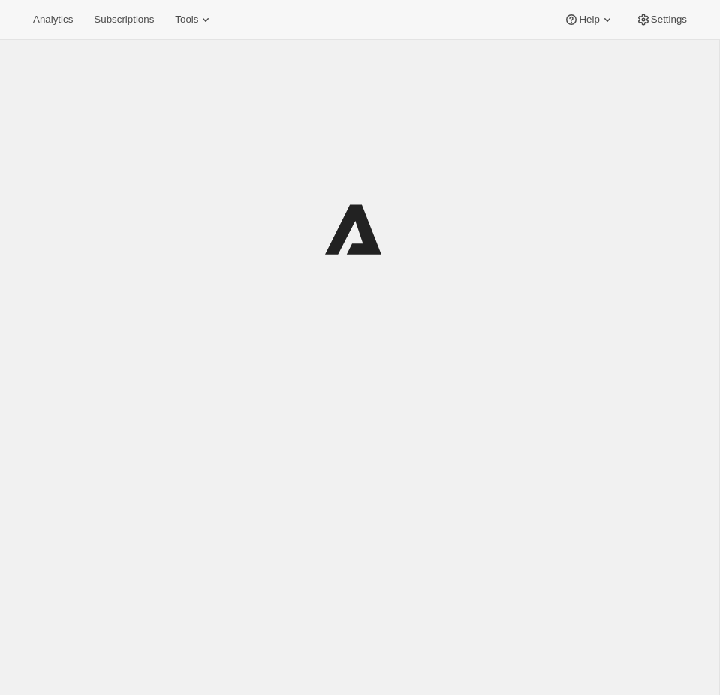 The image size is (720, 695). What do you see at coordinates (589, 20) in the screenshot?
I see `button: Help` at bounding box center [589, 20].